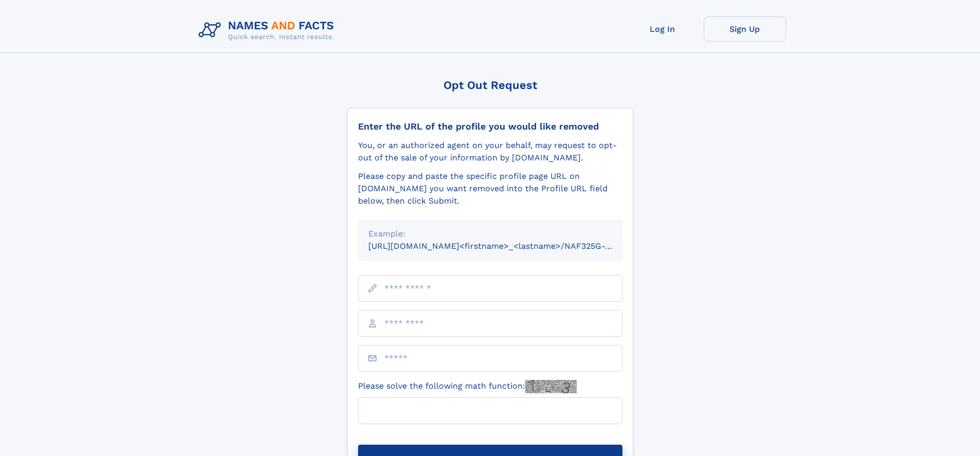  I want to click on div: Enter the URL of the profile you would like removed, so click(490, 126).